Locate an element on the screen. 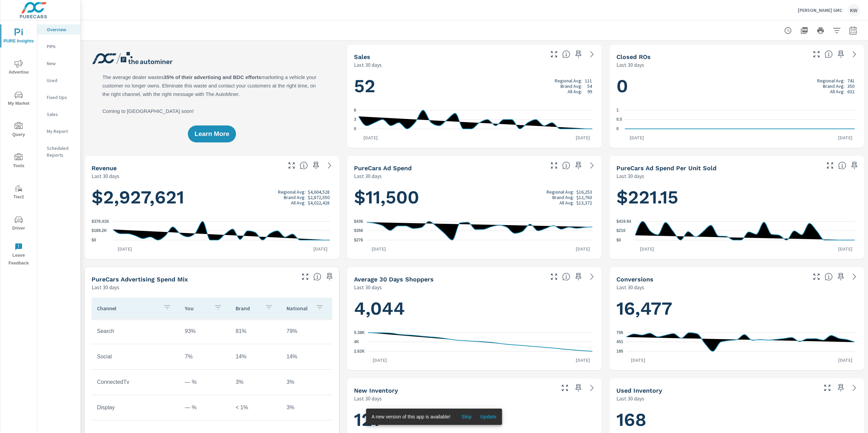 This screenshot has width=868, height=433. div: New is located at coordinates (59, 63).